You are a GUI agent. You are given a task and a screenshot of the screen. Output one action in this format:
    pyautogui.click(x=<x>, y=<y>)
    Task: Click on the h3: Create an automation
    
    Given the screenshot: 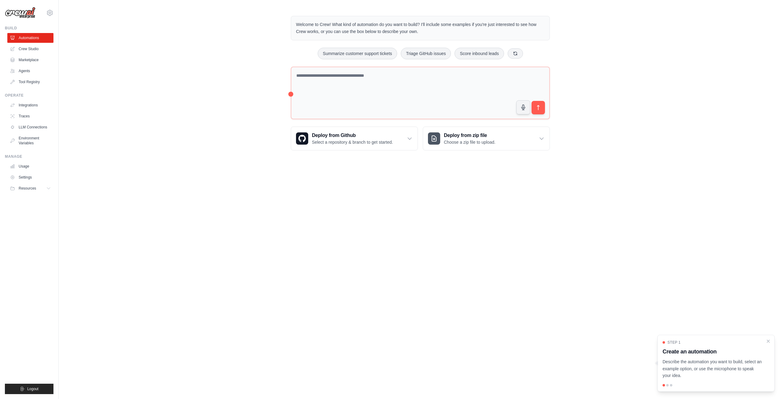 What is the action you would take?
    pyautogui.click(x=713, y=351)
    